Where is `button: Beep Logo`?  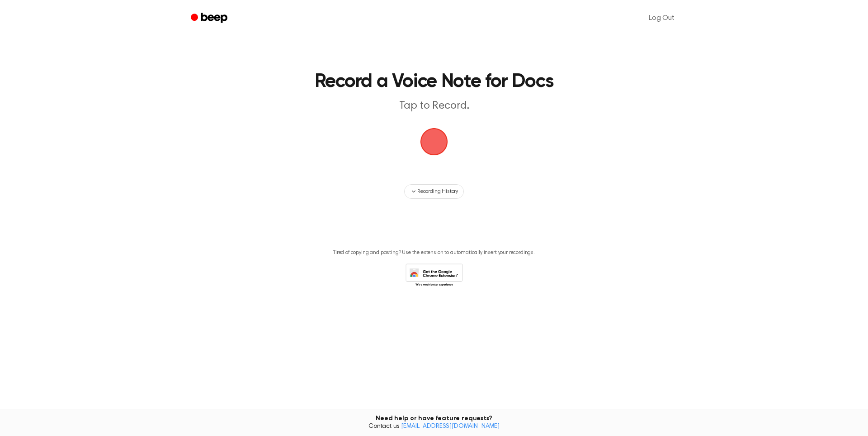 button: Beep Logo is located at coordinates (434, 142).